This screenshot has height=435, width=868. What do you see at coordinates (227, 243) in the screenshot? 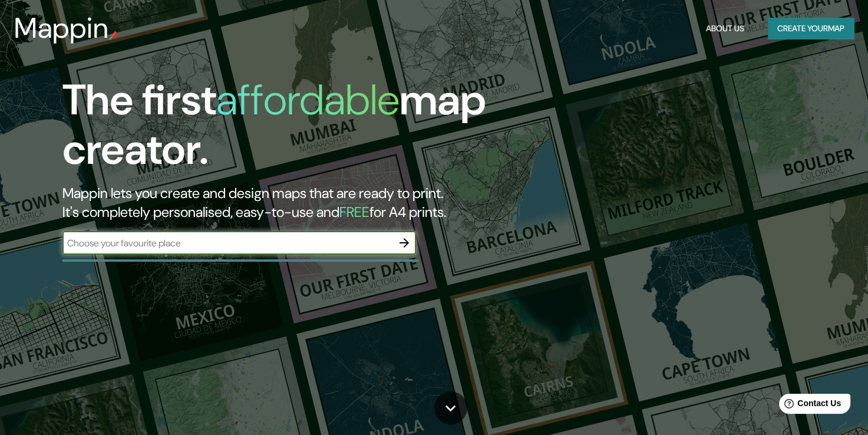
I see `input: Choose your favourite place` at bounding box center [227, 243].